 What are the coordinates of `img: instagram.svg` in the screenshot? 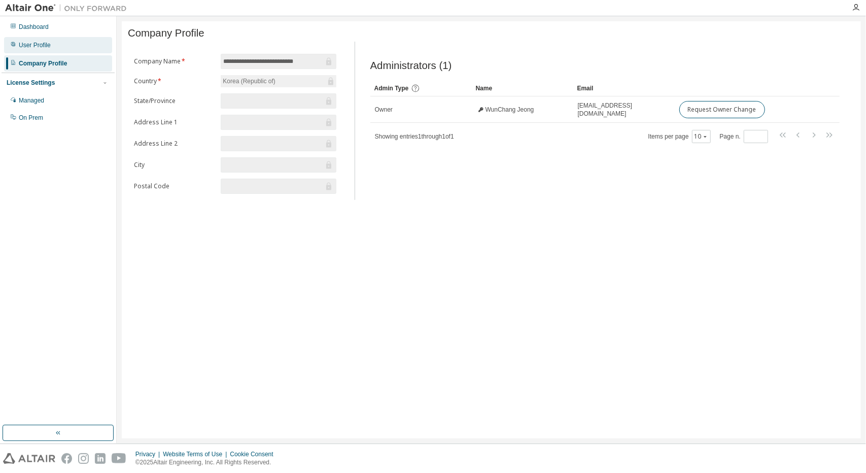 It's located at (83, 458).